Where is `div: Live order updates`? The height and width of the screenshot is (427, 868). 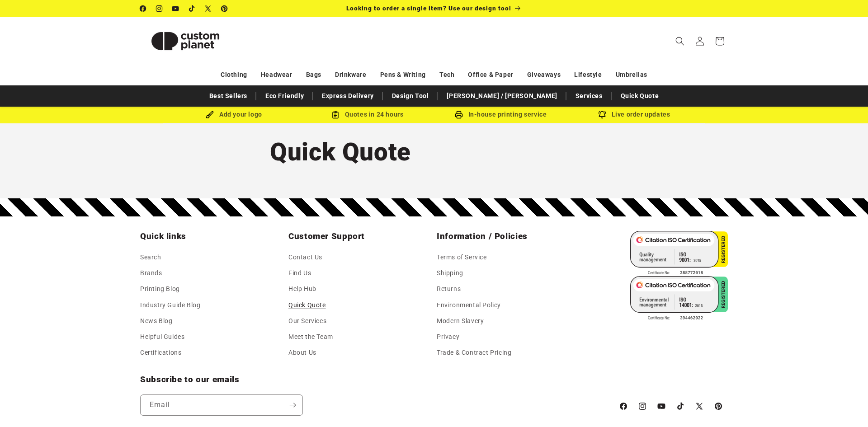 div: Live order updates is located at coordinates (634, 114).